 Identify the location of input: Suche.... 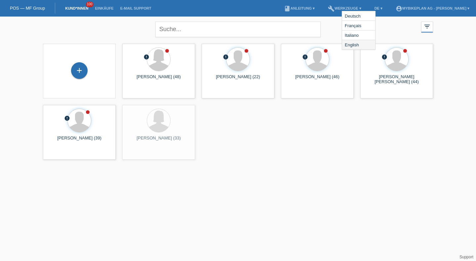
(238, 29).